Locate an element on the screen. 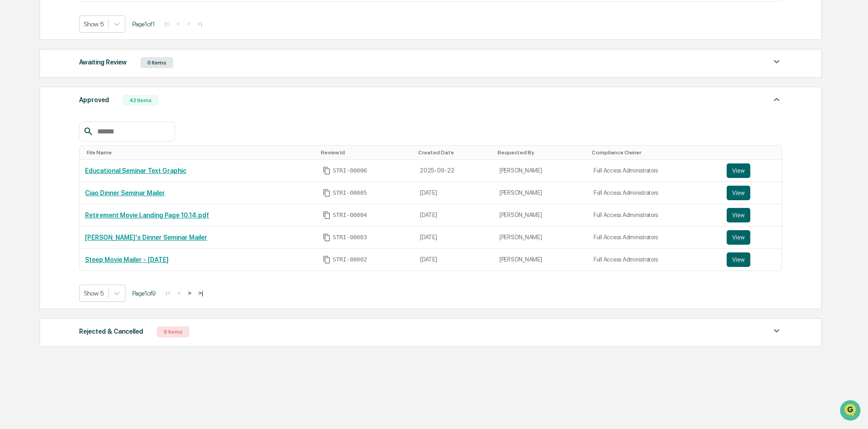  a: Educational Seminar Text Graphic is located at coordinates (135, 171).